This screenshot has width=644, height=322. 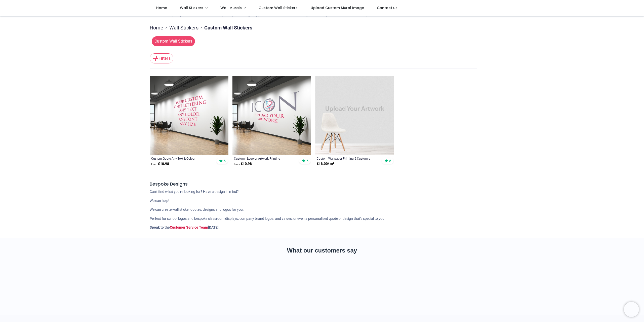 What do you see at coordinates (173, 41) in the screenshot?
I see `button: Custom Wall Stickers` at bounding box center [173, 41].